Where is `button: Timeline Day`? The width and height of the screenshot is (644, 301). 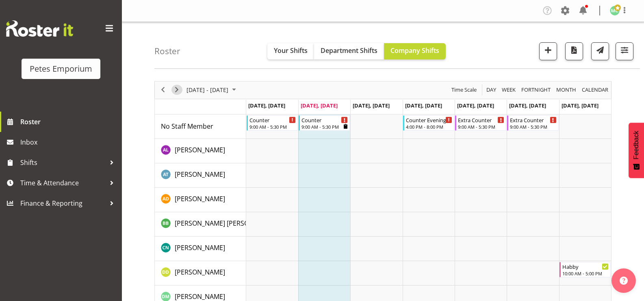
button: Timeline Day is located at coordinates (491, 90).